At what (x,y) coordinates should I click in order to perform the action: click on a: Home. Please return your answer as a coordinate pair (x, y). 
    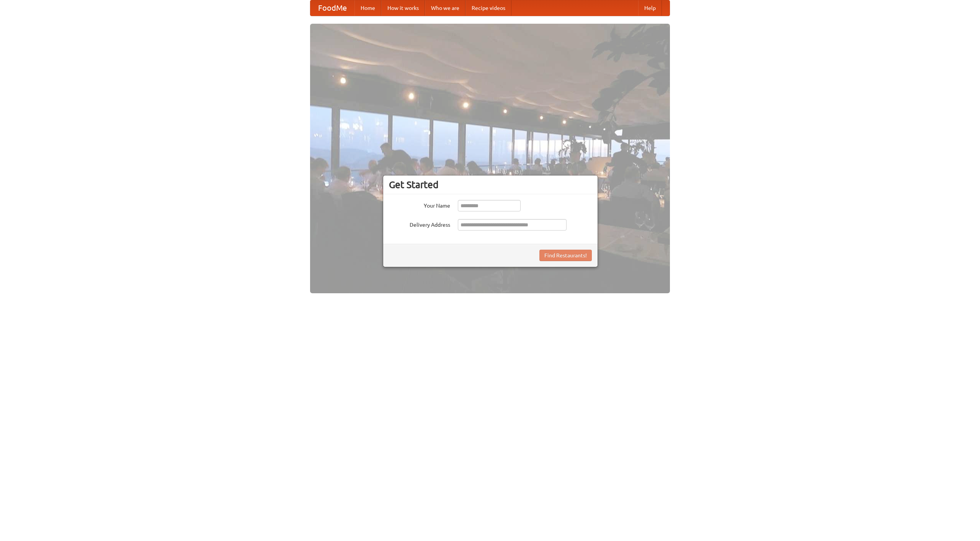
    Looking at the image, I should click on (368, 8).